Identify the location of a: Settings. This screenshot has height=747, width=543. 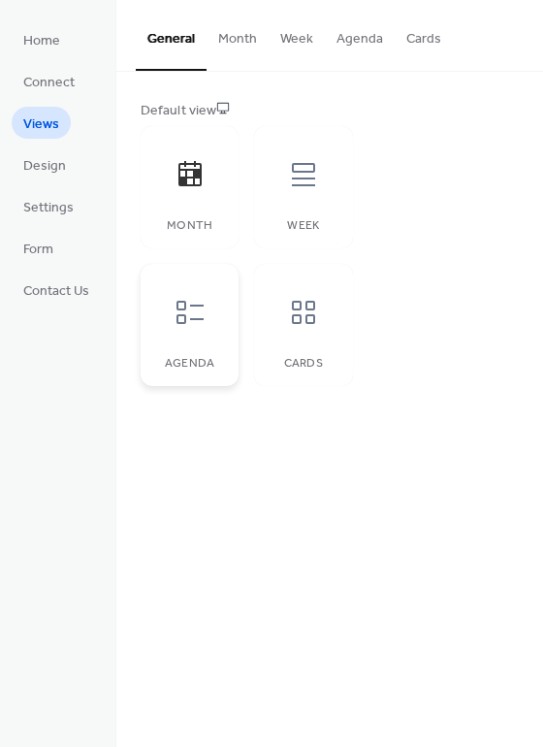
(49, 206).